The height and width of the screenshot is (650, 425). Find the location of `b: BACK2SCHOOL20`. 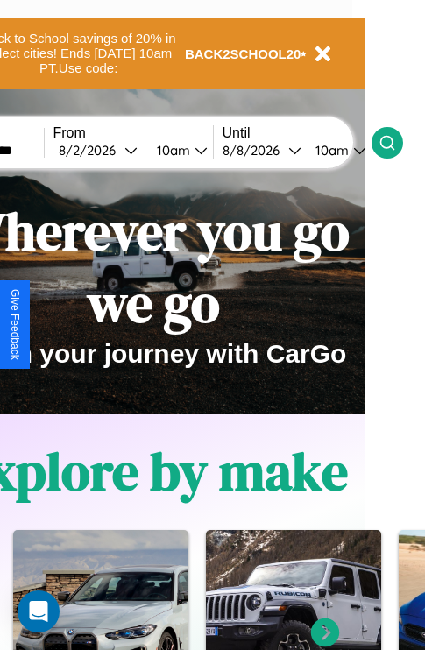

b: BACK2SCHOOL20 is located at coordinates (243, 53).